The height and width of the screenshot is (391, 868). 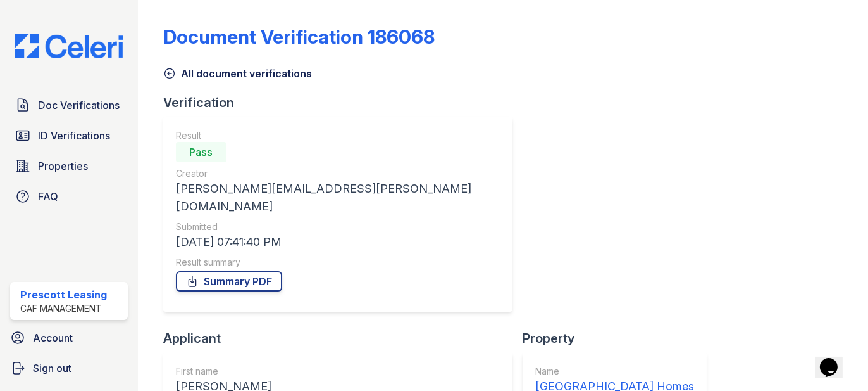 What do you see at coordinates (69, 338) in the screenshot?
I see `a: Account` at bounding box center [69, 338].